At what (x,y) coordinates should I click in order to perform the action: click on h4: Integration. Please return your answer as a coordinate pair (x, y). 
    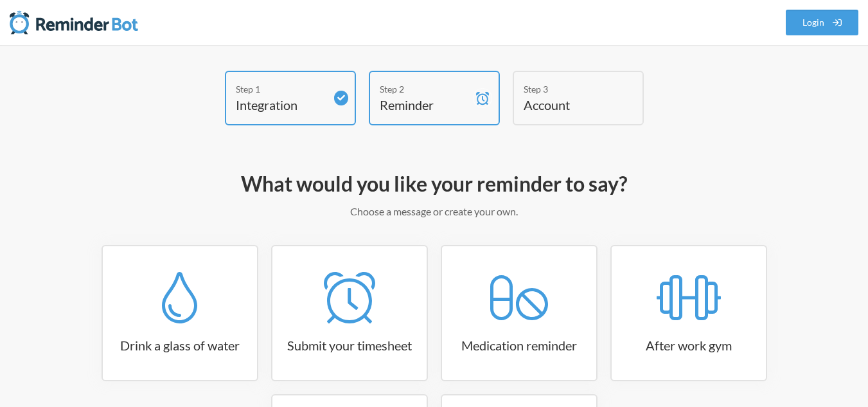
    Looking at the image, I should click on (280, 105).